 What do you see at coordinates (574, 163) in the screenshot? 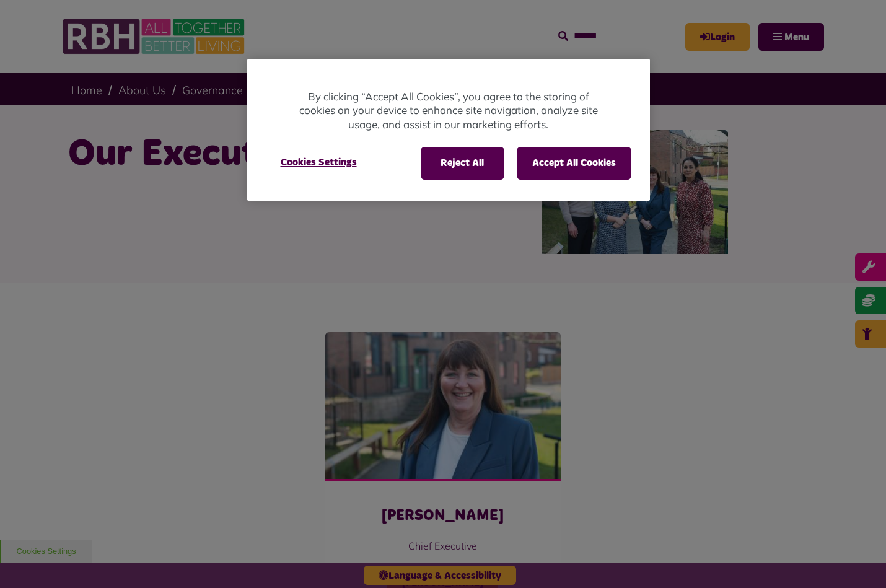
I see `button: Accept All Cookies` at bounding box center [574, 163].